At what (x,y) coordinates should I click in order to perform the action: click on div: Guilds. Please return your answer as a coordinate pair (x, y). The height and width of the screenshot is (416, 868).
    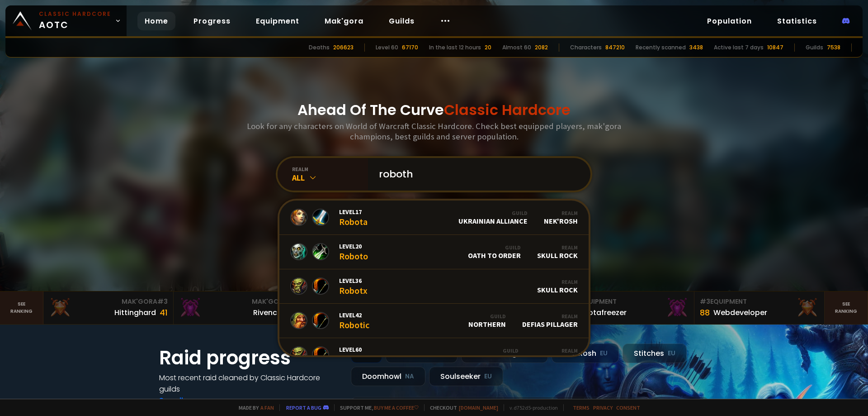
    Looking at the image, I should click on (814, 47).